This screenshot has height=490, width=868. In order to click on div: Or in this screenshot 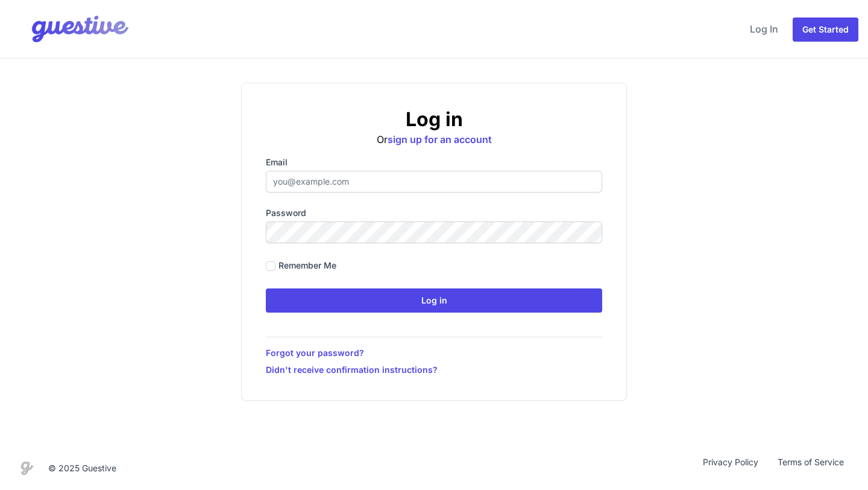, I will do `click(434, 127)`.